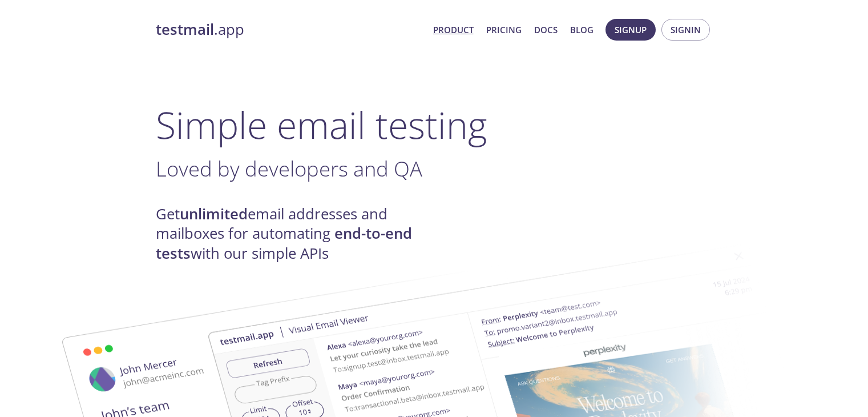 The width and height of the screenshot is (868, 417). What do you see at coordinates (214, 214) in the screenshot?
I see `strong: unlimited` at bounding box center [214, 214].